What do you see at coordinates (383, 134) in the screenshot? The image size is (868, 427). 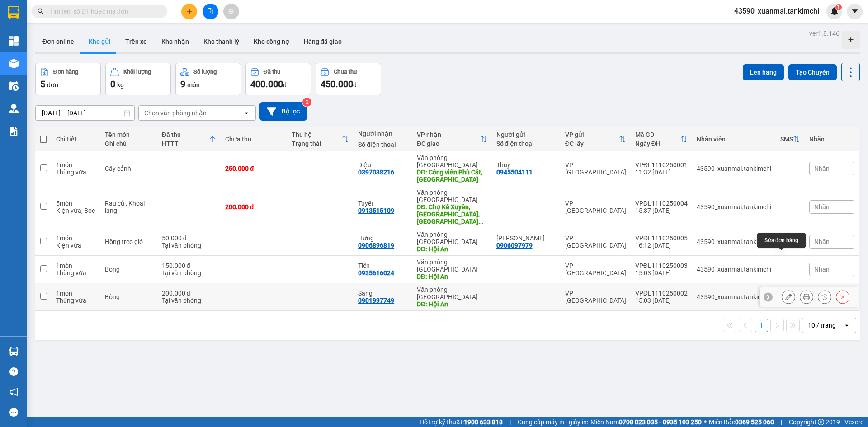 I see `div: Người nhận` at bounding box center [383, 134].